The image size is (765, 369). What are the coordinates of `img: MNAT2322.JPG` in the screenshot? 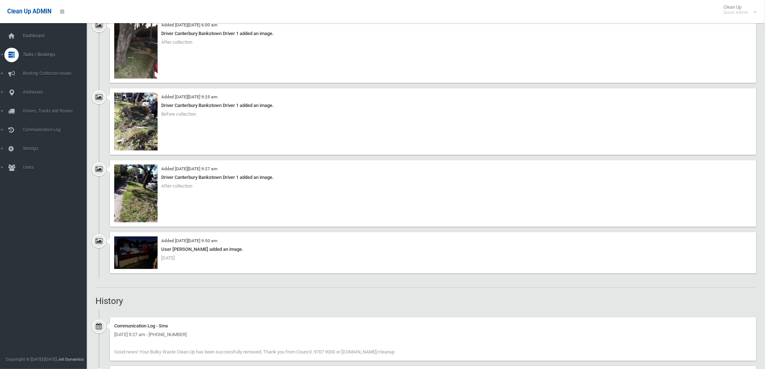 It's located at (136, 253).